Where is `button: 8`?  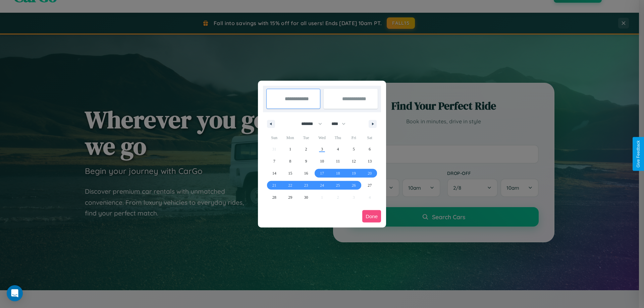 button: 8 is located at coordinates (290, 161).